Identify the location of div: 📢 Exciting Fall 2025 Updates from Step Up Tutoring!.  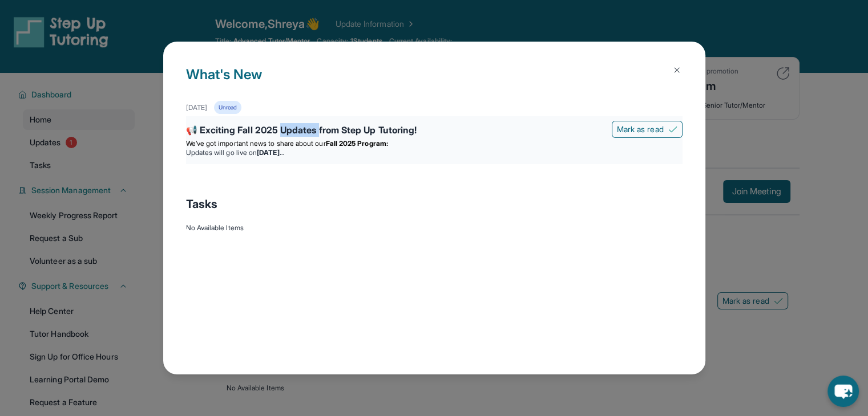
(434, 131).